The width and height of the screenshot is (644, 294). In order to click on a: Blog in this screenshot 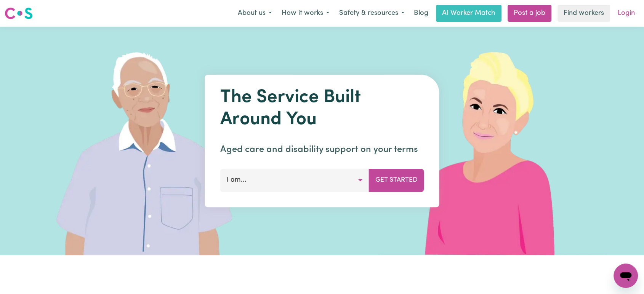, I will do `click(421, 13)`.